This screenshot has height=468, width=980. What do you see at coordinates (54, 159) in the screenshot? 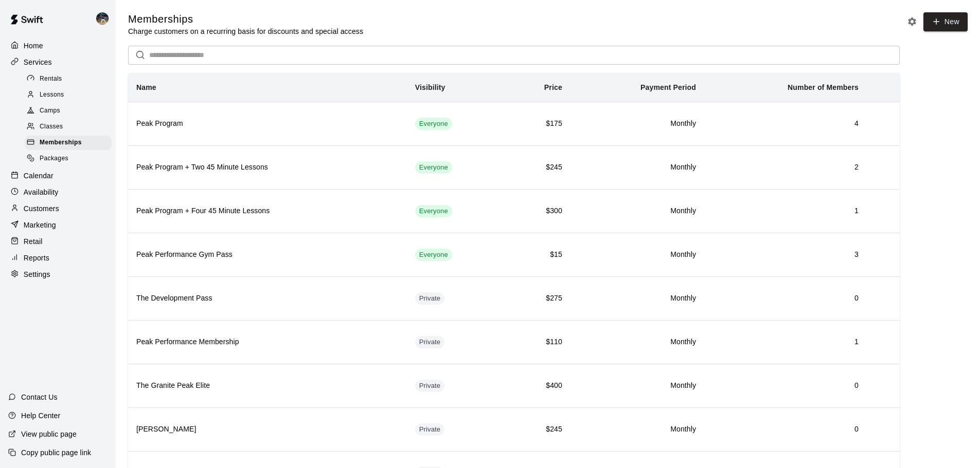
I see `span: Packages` at bounding box center [54, 159].